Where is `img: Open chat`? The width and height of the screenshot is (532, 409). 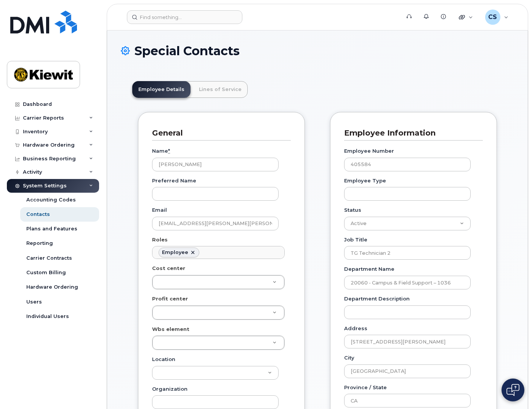 img: Open chat is located at coordinates (513, 390).